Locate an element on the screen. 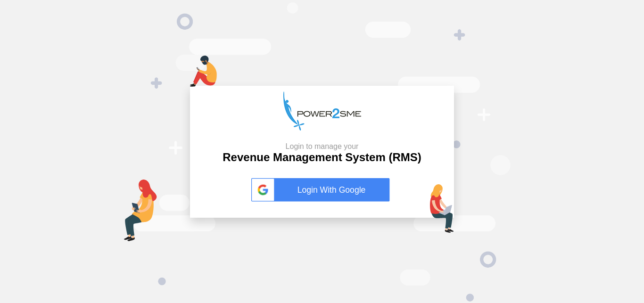  img: mob-login.png is located at coordinates (203, 71).